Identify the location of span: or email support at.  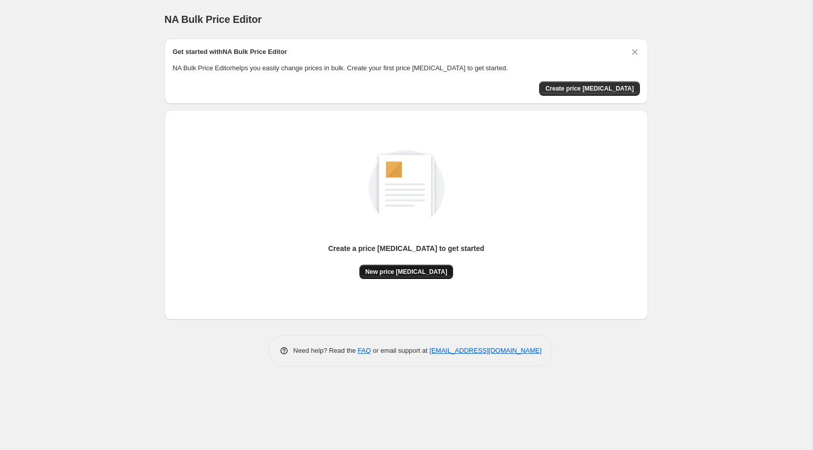
(400, 350).